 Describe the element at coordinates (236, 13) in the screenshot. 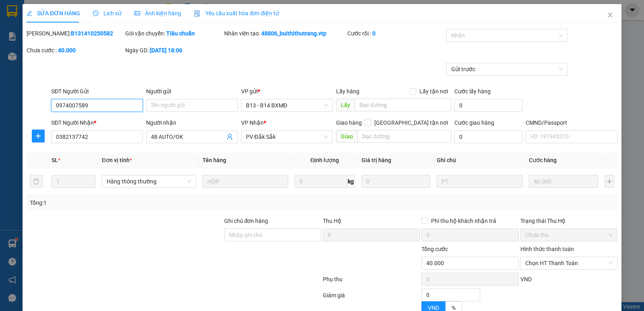

I see `span: Yêu cầu xuất hóa đơn điện tử` at that location.